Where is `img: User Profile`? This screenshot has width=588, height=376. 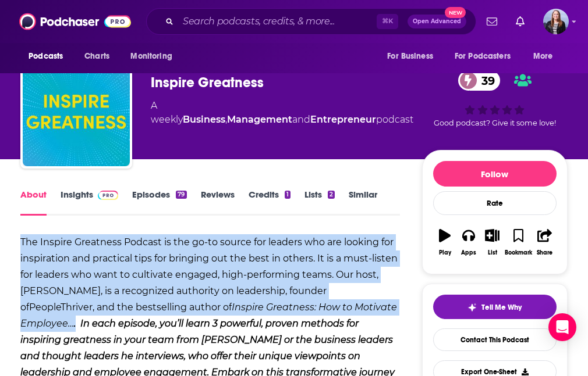
img: User Profile is located at coordinates (555, 21).